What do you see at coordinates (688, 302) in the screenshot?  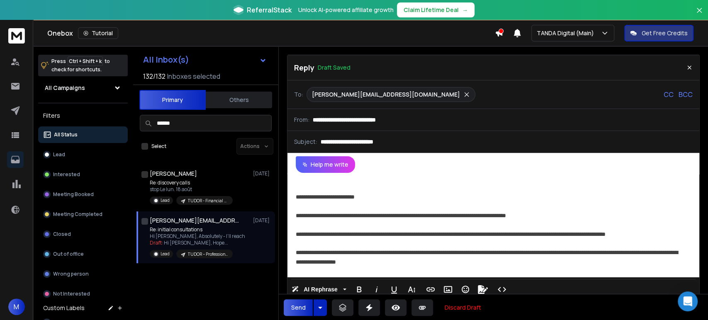 I see `div: Open Intercom Messenger` at bounding box center [688, 302].